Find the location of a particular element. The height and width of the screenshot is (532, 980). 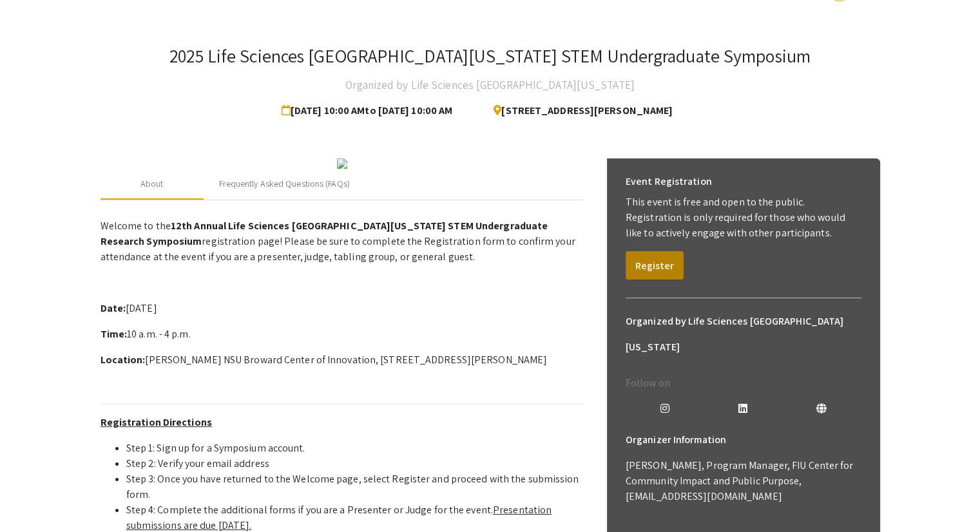

div: About is located at coordinates (152, 183).